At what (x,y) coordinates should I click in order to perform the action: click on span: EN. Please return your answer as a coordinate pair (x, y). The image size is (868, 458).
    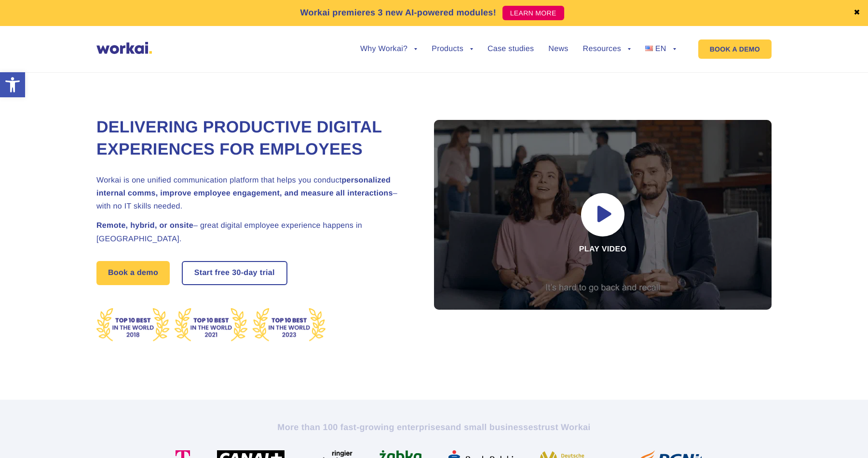
    Looking at the image, I should click on (661, 49).